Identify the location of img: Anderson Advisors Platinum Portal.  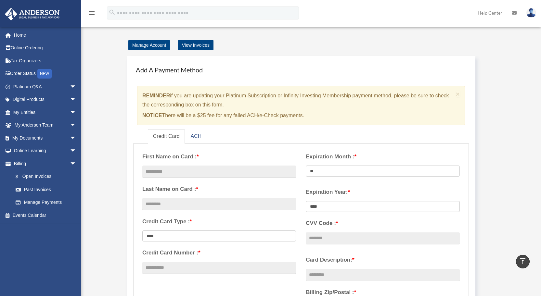
(32, 14).